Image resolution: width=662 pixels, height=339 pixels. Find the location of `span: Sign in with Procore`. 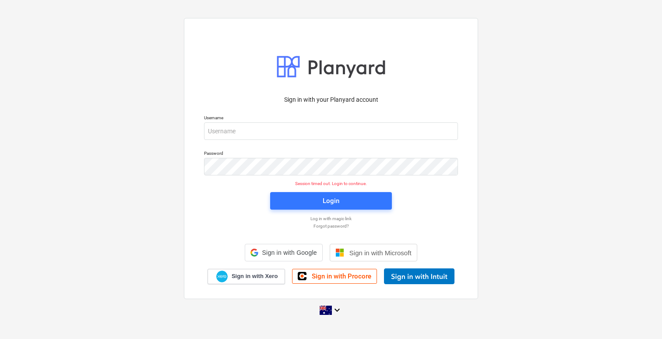

span: Sign in with Procore is located at coordinates (342, 276).